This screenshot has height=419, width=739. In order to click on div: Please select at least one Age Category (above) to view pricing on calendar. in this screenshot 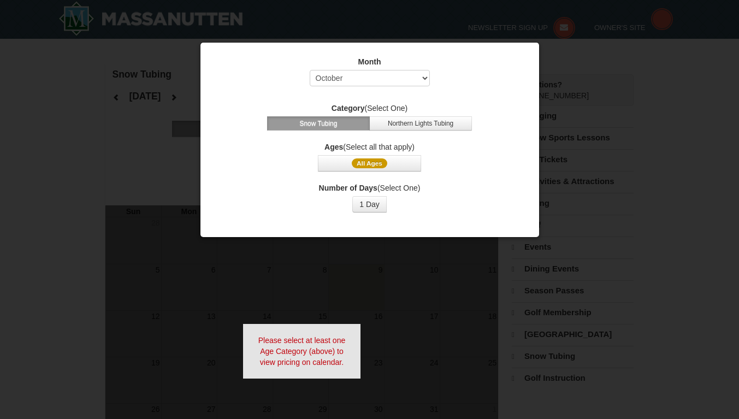, I will do `click(302, 351)`.